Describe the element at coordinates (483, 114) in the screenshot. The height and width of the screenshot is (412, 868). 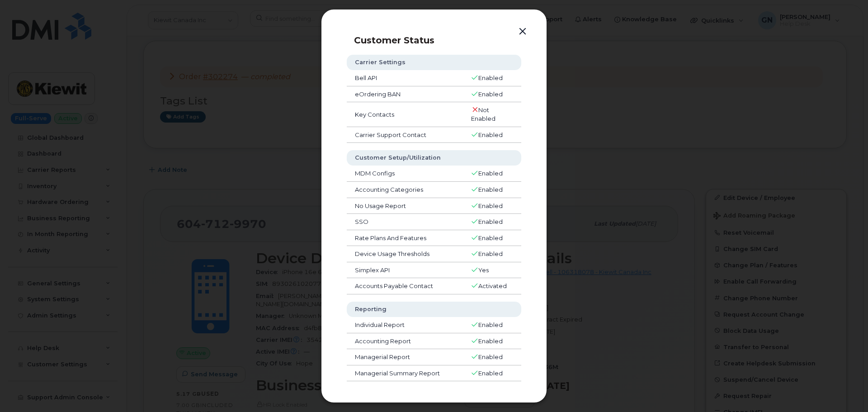
I see `span: Not Enabled` at that location.